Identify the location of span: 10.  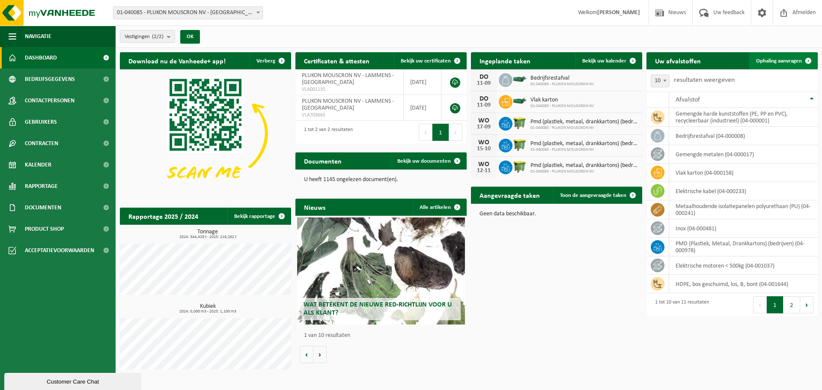
(660, 81).